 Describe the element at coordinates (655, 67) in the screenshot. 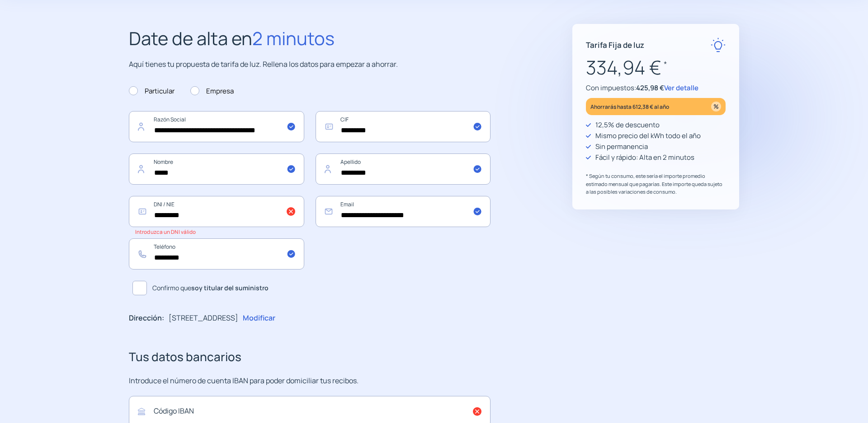

I see `p: 334,94 €` at that location.